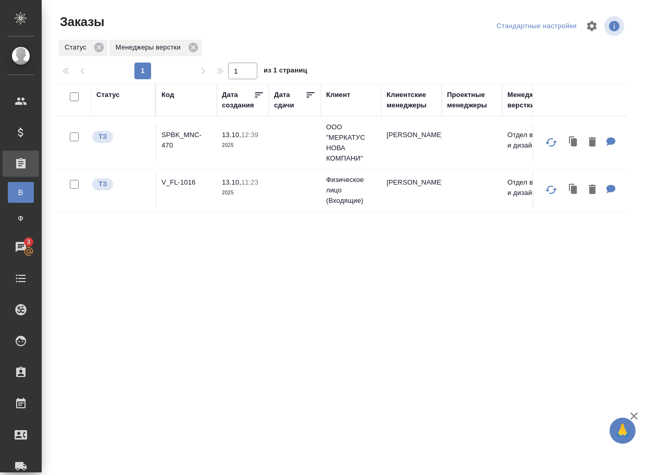  I want to click on p: Статус, so click(77, 47).